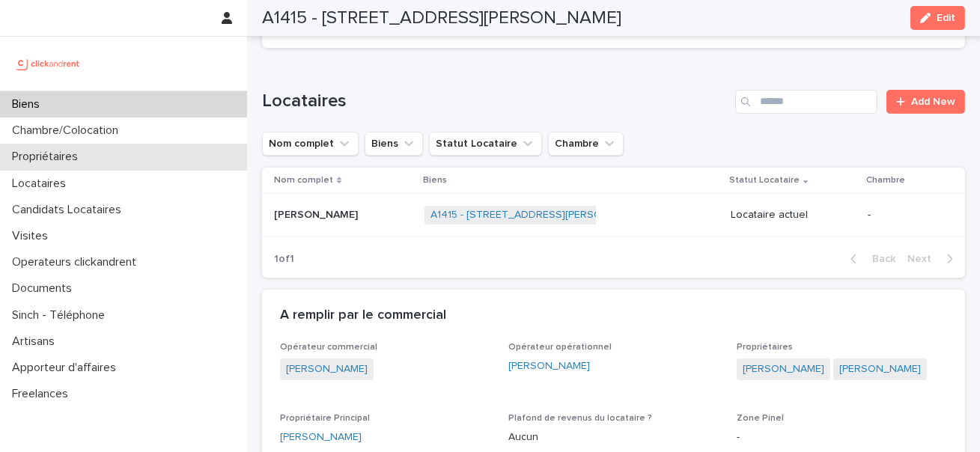 Image resolution: width=980 pixels, height=452 pixels. What do you see at coordinates (310, 143) in the screenshot?
I see `button: Nom complet` at bounding box center [310, 143].